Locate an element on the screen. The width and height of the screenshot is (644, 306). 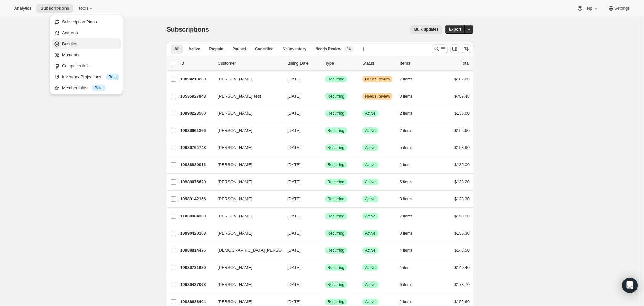
div: Type is located at coordinates (341, 63).